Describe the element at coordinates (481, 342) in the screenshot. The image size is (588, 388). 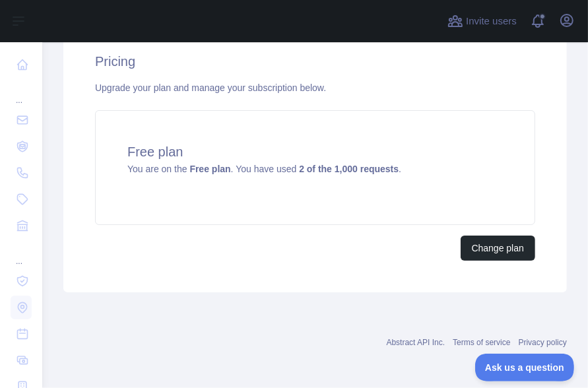
I see `a: Terms of service` at that location.